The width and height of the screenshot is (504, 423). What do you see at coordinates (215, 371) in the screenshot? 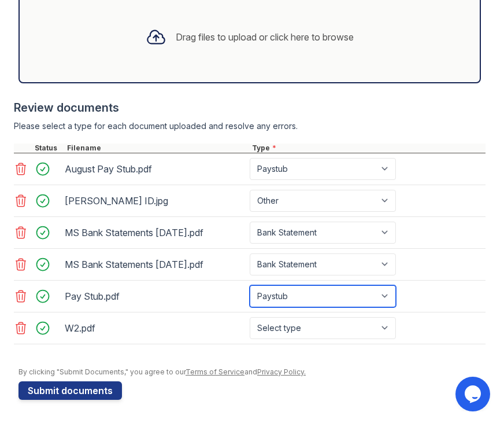
I see `a: Terms of Service` at bounding box center [215, 371].